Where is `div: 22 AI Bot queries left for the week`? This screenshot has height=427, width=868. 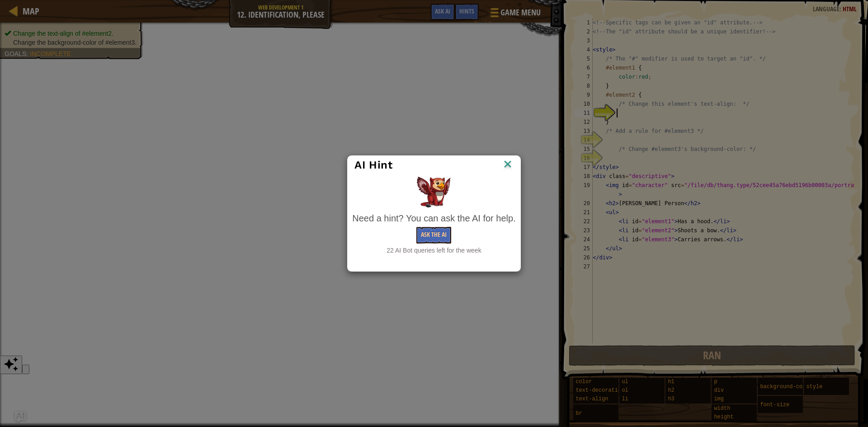 div: 22 AI Bot queries left for the week is located at coordinates (433, 250).